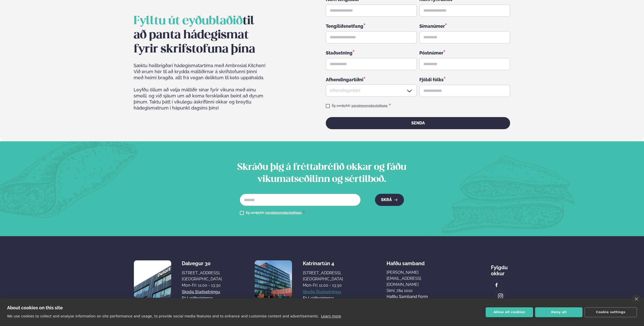 Image resolution: width=644 pixels, height=326 pixels. Describe the element at coordinates (407, 297) in the screenshot. I see `a: Hafðu samband form` at that location.